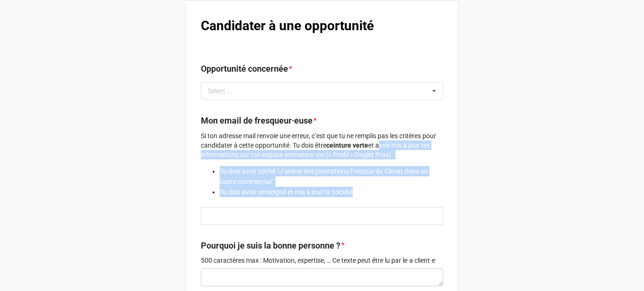 This screenshot has width=644, height=291. Describe the element at coordinates (244, 69) in the screenshot. I see `label: Opportunité concernée` at that location.